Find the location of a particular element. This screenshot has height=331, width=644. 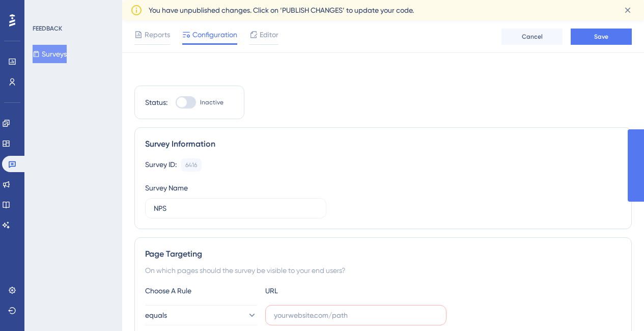

span: equals is located at coordinates (156, 315).